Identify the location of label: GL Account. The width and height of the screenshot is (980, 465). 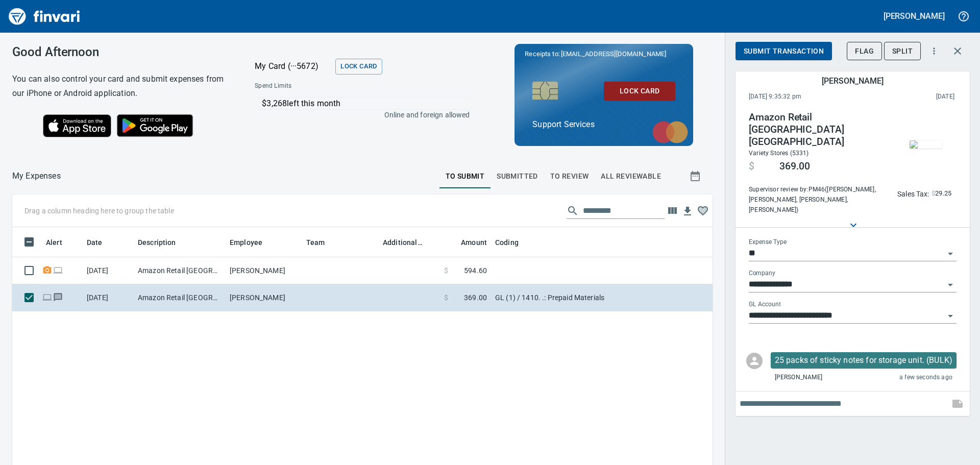
(765, 304).